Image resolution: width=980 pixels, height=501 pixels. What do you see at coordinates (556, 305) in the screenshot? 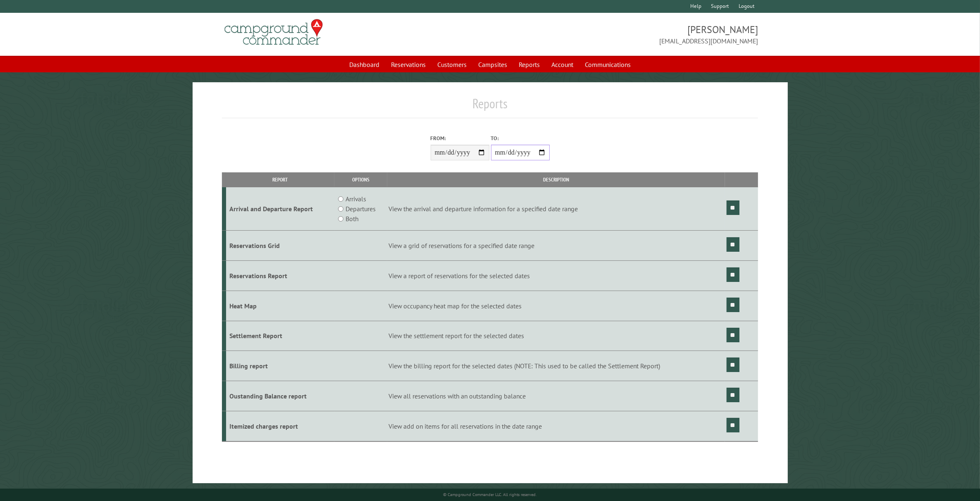
I see `td: View occupancy heat map for the selected dates` at bounding box center [556, 305].